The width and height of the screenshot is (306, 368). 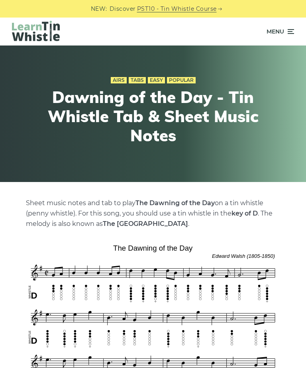 I want to click on p: Sheet music notes and tab to play on a tin whistle (penny whistle). For this song, you should use..., so click(x=153, y=213).